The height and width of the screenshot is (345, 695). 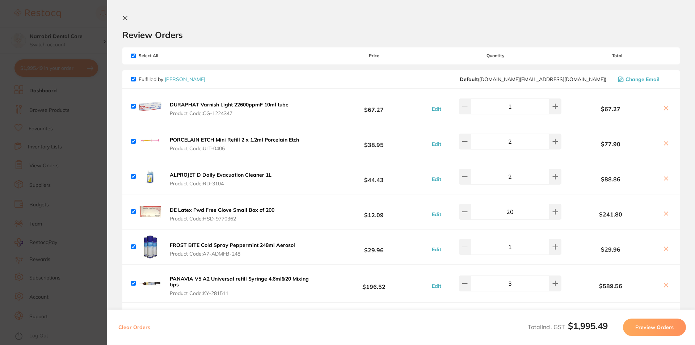 I want to click on span: Change Email, so click(x=642, y=79).